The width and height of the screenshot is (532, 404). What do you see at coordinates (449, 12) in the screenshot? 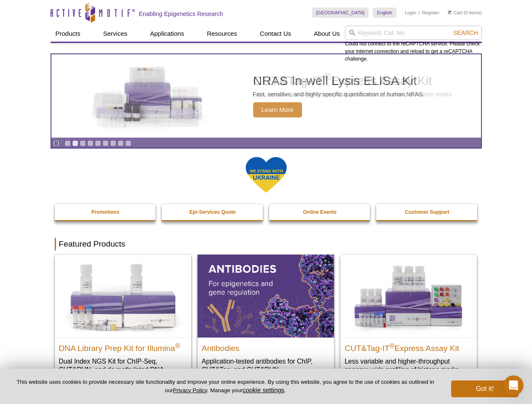
I see `img: Your Cart` at bounding box center [449, 12].